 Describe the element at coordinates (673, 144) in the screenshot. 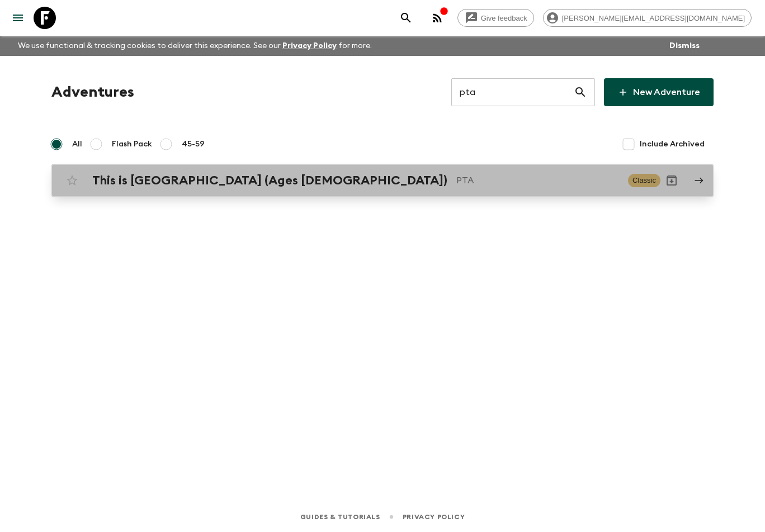

I see `span: Include Archived` at that location.